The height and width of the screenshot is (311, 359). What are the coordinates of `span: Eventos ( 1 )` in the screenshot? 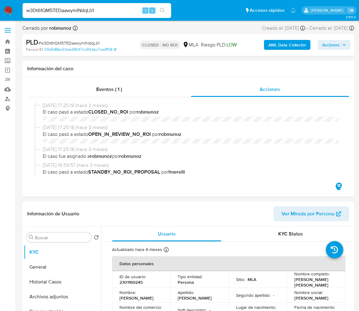 It's located at (109, 89).